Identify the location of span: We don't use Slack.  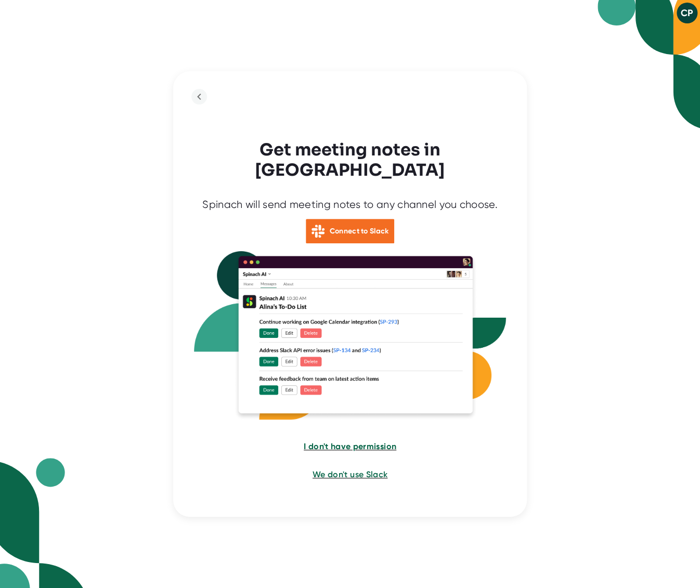
(350, 474).